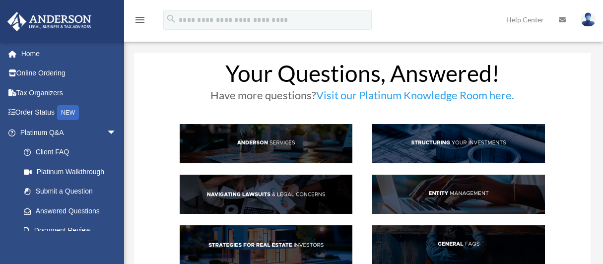 This screenshot has height=264, width=603. I want to click on span: arrow_drop_down, so click(117, 132).